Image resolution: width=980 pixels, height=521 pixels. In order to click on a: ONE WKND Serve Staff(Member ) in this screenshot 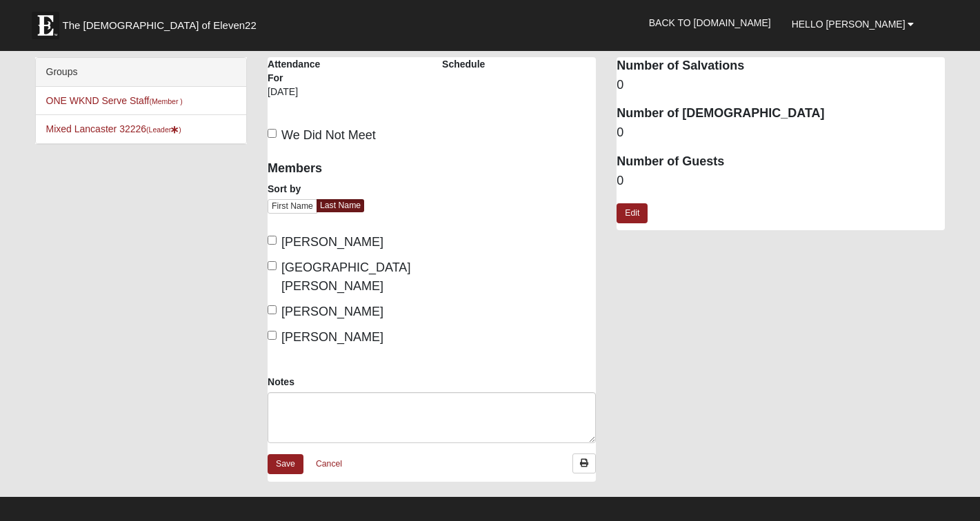, I will do `click(115, 101)`.